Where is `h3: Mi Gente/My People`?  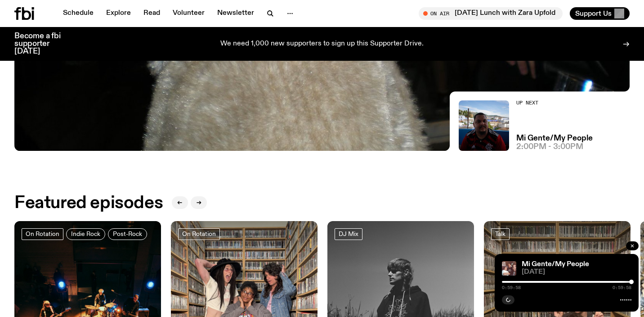
h3: Mi Gente/My People is located at coordinates (554, 138).